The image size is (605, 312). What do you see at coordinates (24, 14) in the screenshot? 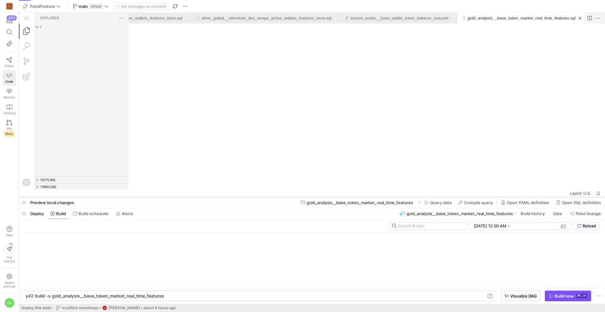
I see `h3: Explorer Section: /` at bounding box center [24, 14].